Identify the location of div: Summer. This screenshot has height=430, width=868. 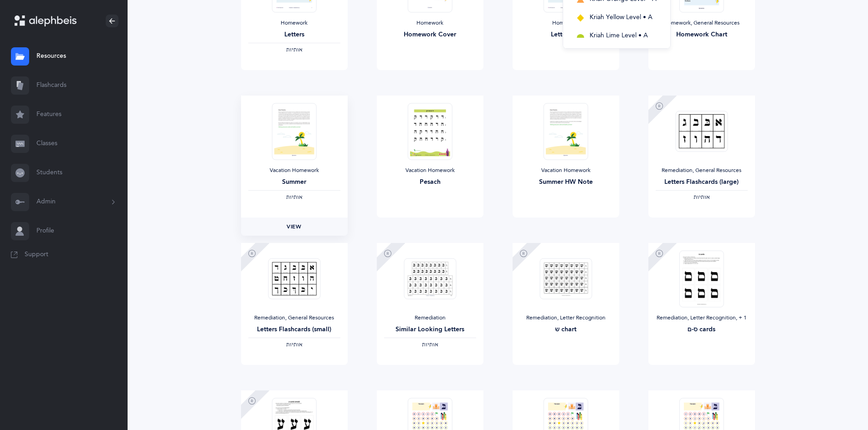
(294, 182).